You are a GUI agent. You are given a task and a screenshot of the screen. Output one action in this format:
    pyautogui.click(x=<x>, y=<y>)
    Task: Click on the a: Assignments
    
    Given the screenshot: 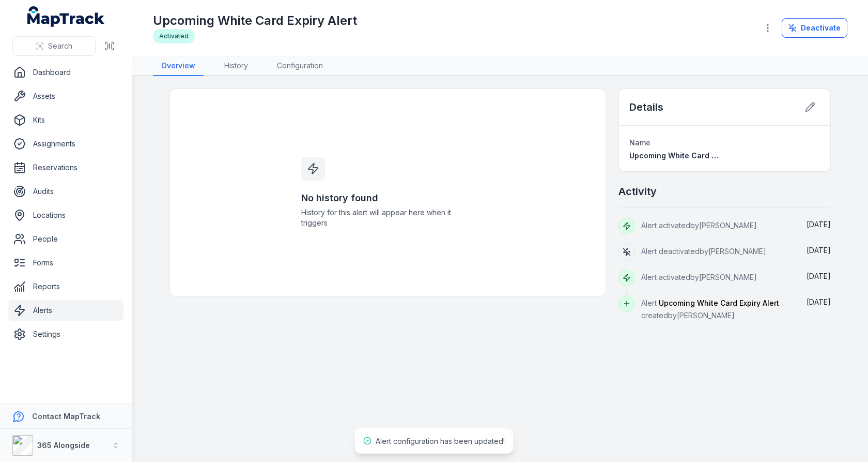 What is the action you would take?
    pyautogui.click(x=66, y=144)
    